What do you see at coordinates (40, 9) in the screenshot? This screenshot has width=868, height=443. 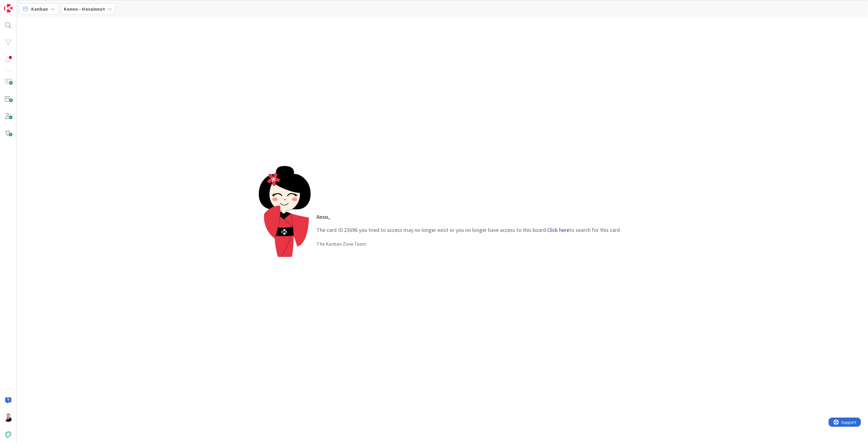 I see `span: Kanban` at bounding box center [40, 9].